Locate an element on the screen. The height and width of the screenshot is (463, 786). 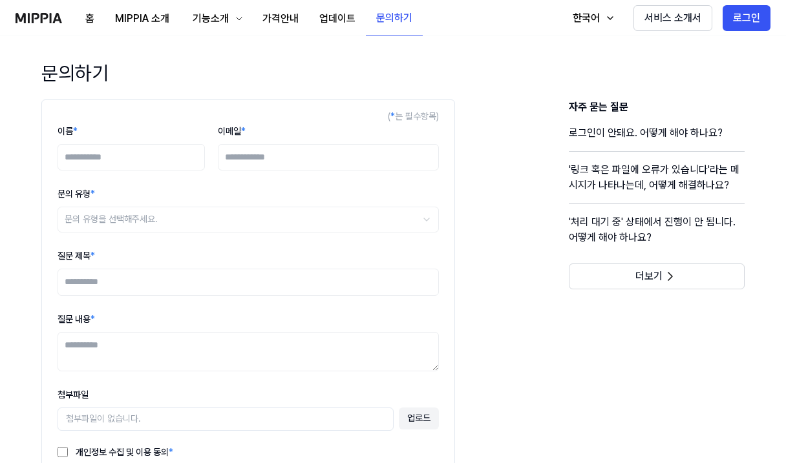
h1: 문의하기 is located at coordinates (75, 73).